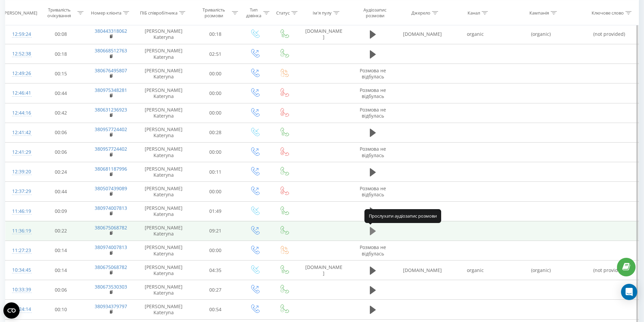 This screenshot has height=322, width=644. I want to click on div: ПІБ співробітника, so click(158, 12).